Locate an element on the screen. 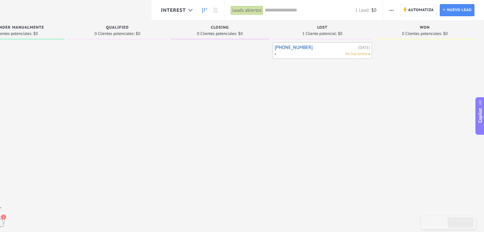 The height and width of the screenshot is (232, 484). span: Qualified is located at coordinates (117, 28).